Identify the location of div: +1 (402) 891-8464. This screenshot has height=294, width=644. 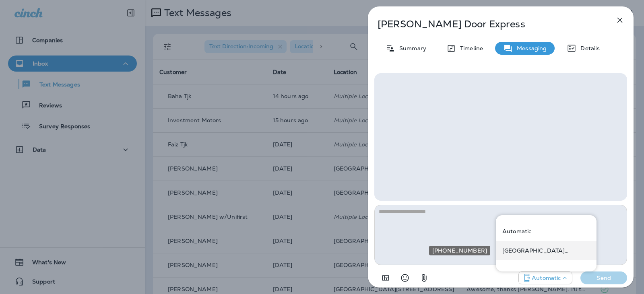
(547, 250).